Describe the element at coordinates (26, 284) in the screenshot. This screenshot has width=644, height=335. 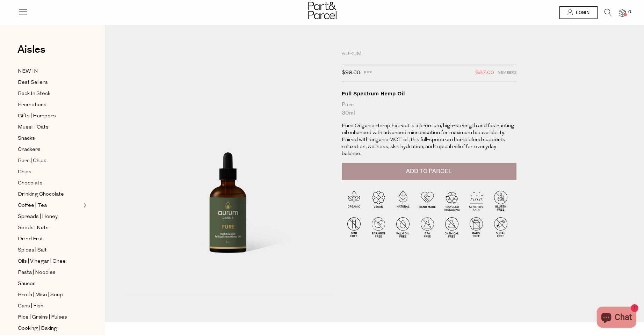
I see `span: Sauces` at that location.